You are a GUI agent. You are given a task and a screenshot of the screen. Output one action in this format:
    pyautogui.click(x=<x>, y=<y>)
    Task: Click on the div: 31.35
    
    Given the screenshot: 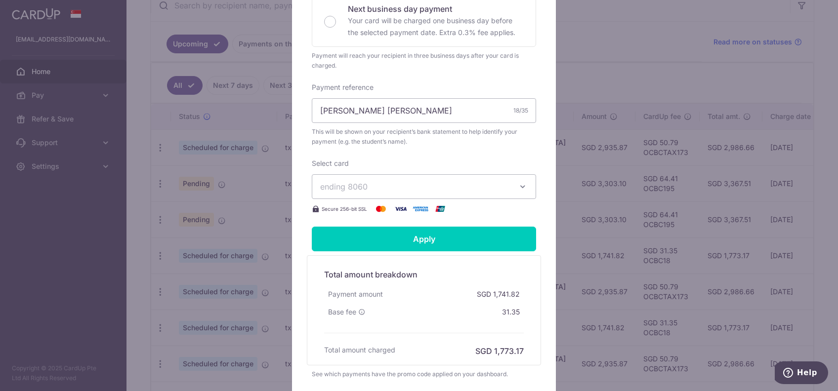 What is the action you would take?
    pyautogui.click(x=511, y=312)
    